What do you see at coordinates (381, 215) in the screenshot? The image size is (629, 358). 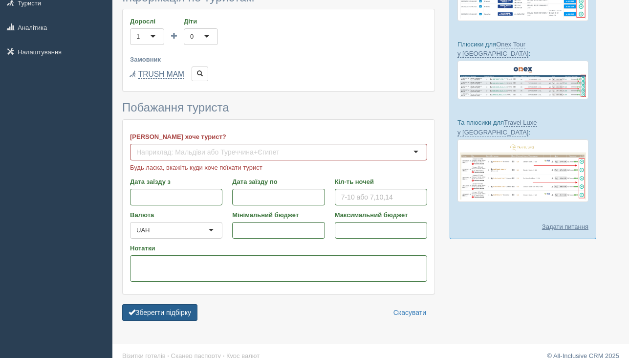 I see `label: Максимальний бюджет` at bounding box center [381, 215].